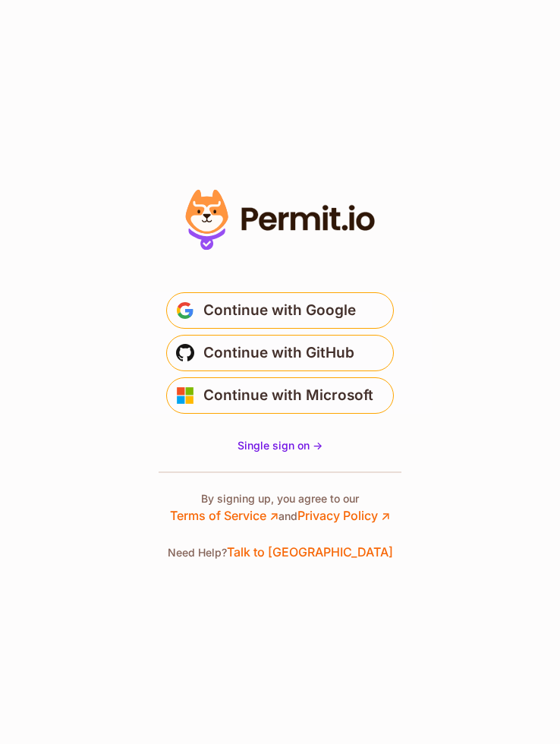 This screenshot has height=744, width=560. What do you see at coordinates (280, 552) in the screenshot?
I see `p: Need Help?` at bounding box center [280, 552].